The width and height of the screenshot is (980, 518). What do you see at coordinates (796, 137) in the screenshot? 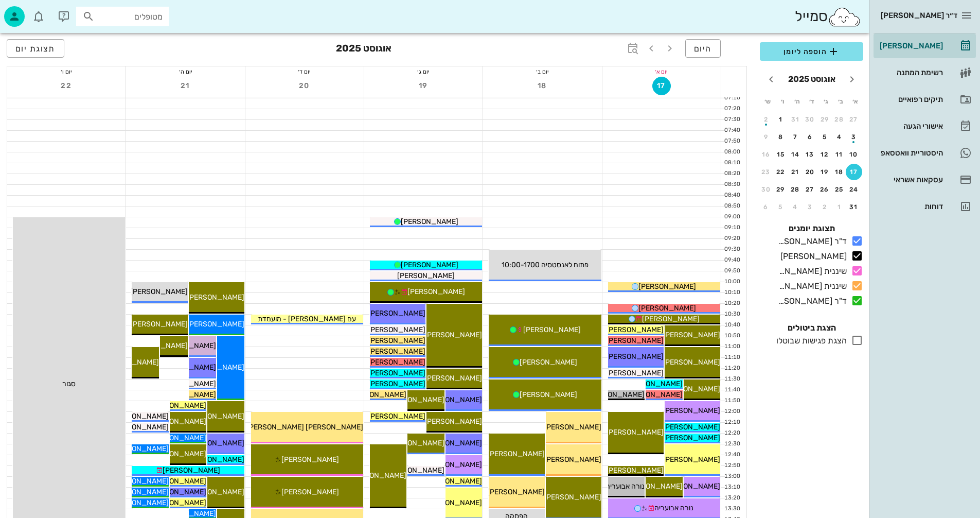
I see `button: 7` at bounding box center [796, 137].